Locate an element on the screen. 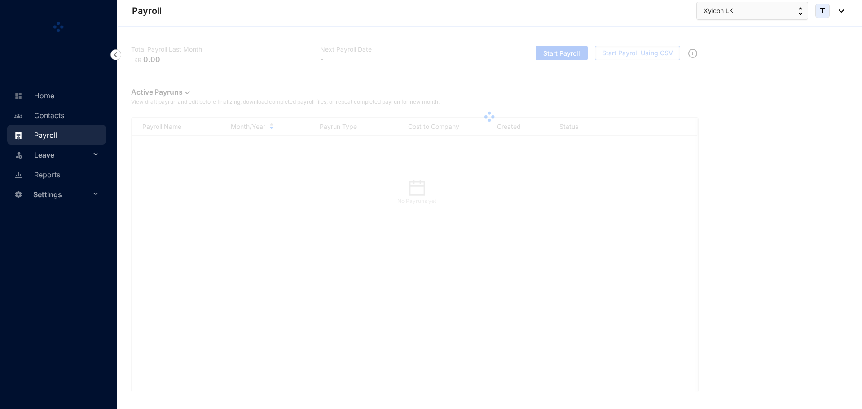 This screenshot has width=862, height=409. img: up-down-arrow.74152d26bf9780fbf563ca9c90304185.svg is located at coordinates (801, 11).